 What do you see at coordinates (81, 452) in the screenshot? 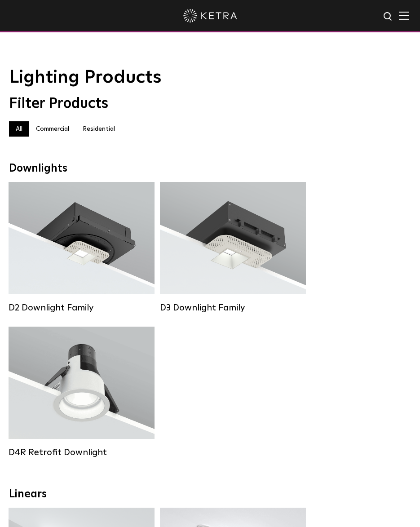
I see `div: D4R Retrofit Downlight` at bounding box center [81, 452].